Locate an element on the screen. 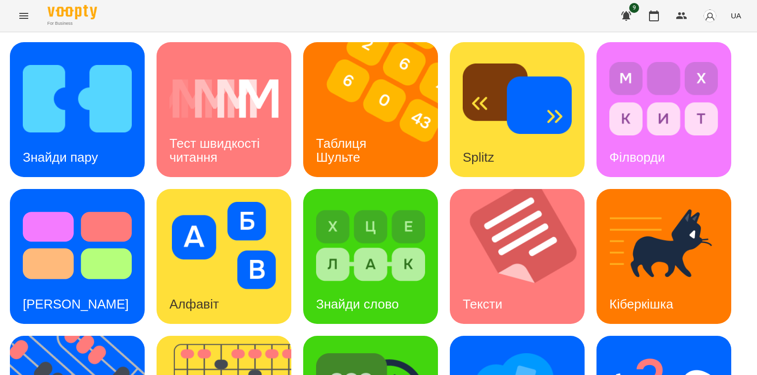  img: Філворди is located at coordinates (664, 99).